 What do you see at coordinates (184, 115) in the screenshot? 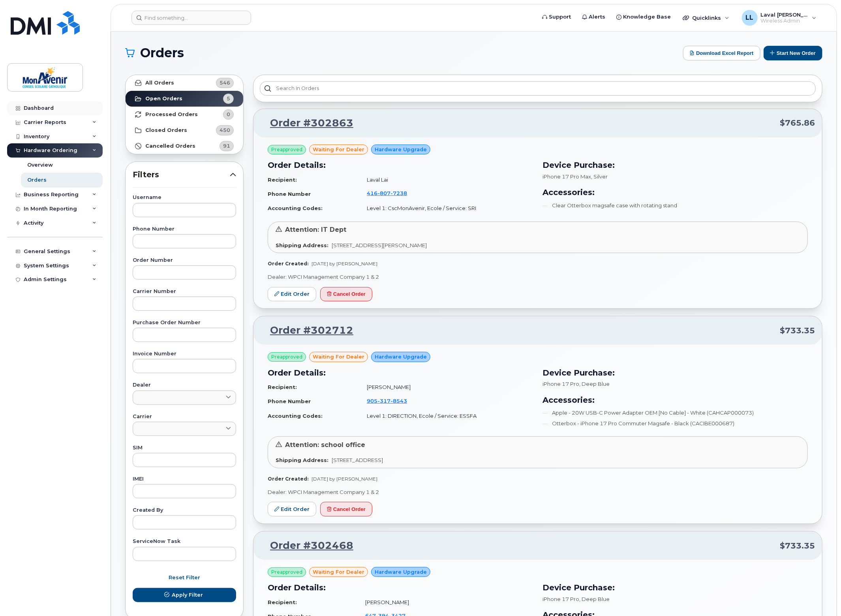
I see `a: Processed Orders0` at bounding box center [184, 115].